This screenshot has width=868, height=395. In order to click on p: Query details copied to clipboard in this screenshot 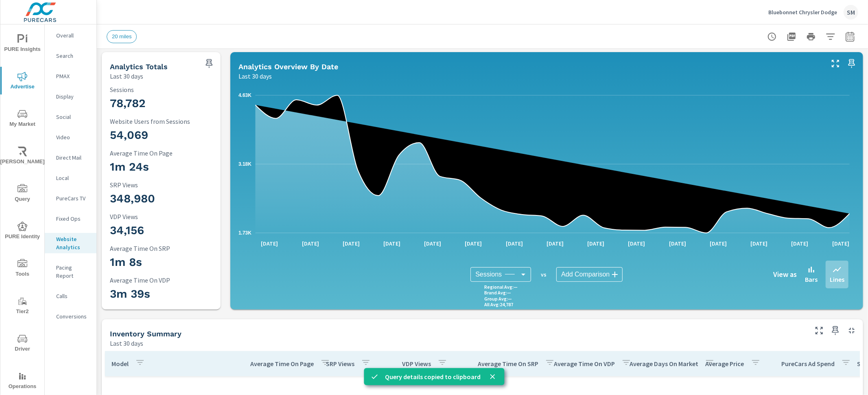, I will do `click(432, 376)`.